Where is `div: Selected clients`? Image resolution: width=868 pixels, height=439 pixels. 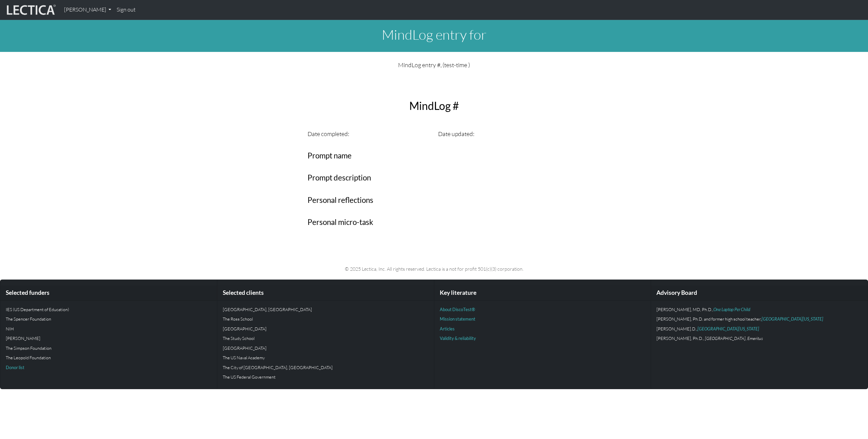
div: Selected clients is located at coordinates (326, 292).